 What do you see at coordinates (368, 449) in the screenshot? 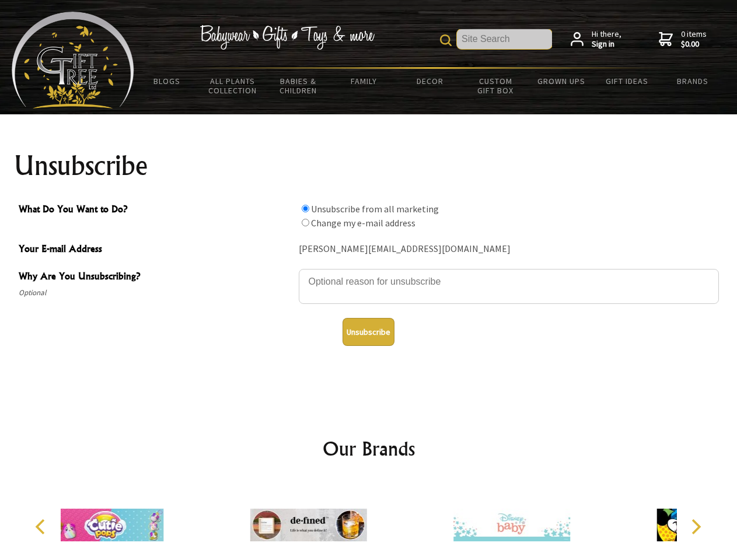
I see `h2: Our Brands` at bounding box center [368, 449].